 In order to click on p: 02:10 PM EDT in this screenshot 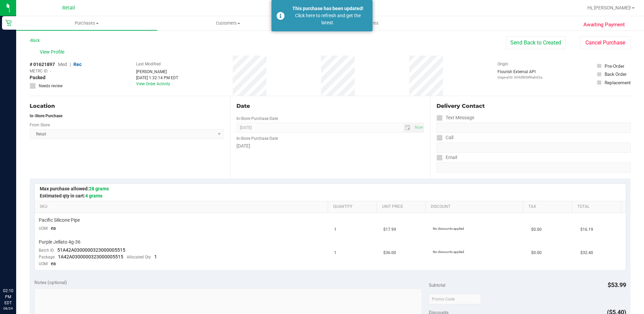, I will do `click(8, 296)`.